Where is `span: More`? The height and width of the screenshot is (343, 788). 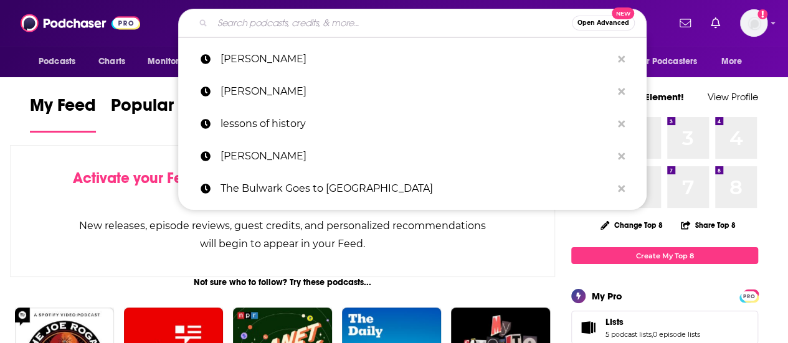
span: More is located at coordinates (732, 62).